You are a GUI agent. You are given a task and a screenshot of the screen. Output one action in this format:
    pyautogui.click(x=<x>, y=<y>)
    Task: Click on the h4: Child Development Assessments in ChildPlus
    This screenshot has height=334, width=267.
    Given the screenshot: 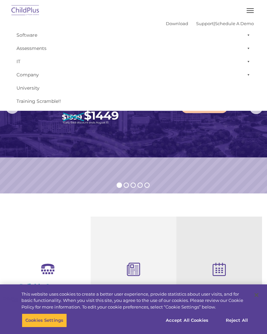 What is the action you would take?
    pyautogui.click(x=134, y=294)
    